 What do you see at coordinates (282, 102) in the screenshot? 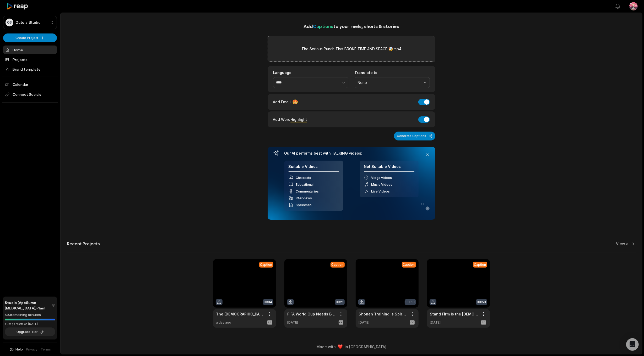
I see `span: Add Emoji` at bounding box center [282, 102].